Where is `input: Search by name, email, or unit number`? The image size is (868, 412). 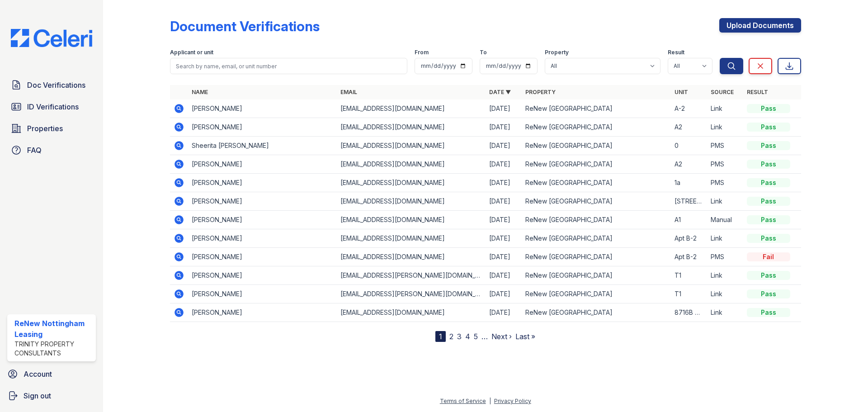
input: Search by name, email, or unit number is located at coordinates (289, 66).